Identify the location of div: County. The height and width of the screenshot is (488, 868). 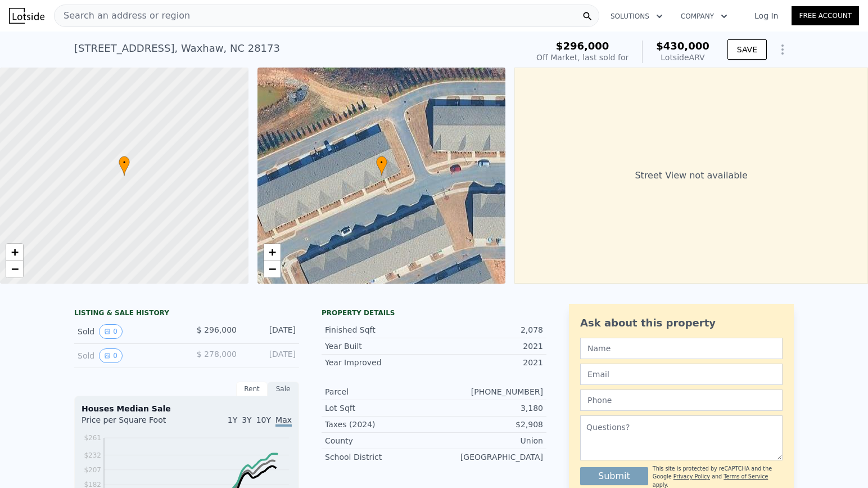
(380, 441).